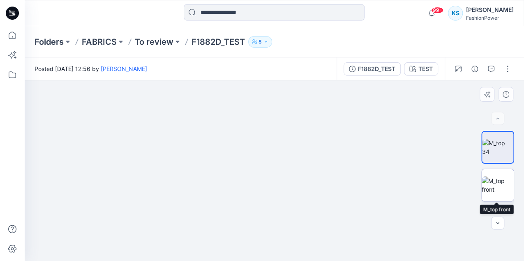  Describe the element at coordinates (421, 69) in the screenshot. I see `button: TEST` at that location.